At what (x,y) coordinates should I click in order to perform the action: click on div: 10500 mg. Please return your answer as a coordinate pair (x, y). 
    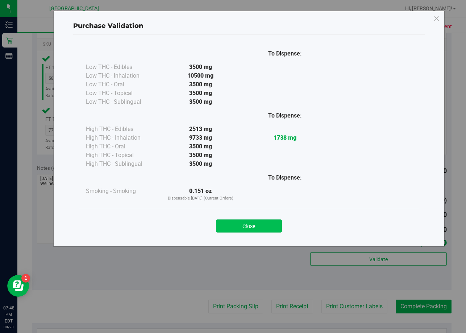
    Looking at the image, I should click on (201, 76).